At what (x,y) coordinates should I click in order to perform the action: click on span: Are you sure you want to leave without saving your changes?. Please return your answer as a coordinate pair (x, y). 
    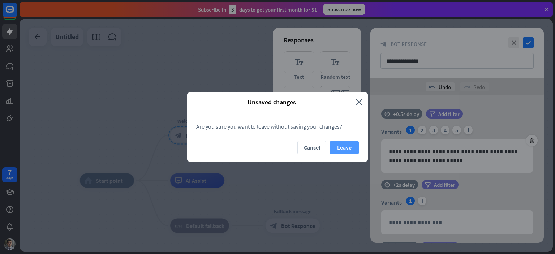
    Looking at the image, I should click on (269, 127).